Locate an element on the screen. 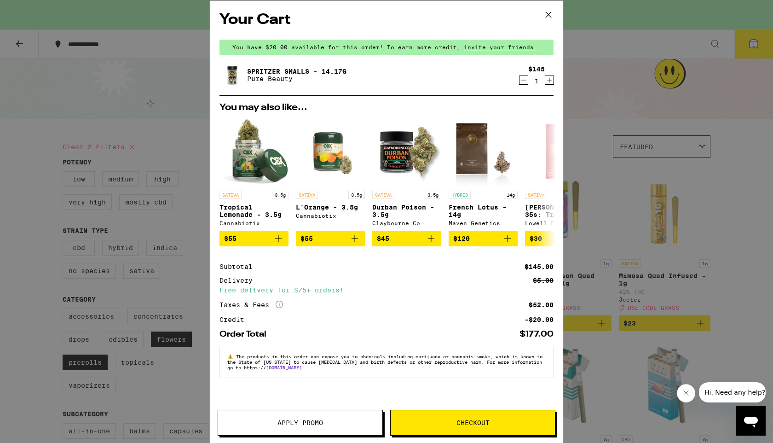  a: Open page for L'Orange - 3.5g from Cannabiotix is located at coordinates (330, 174).